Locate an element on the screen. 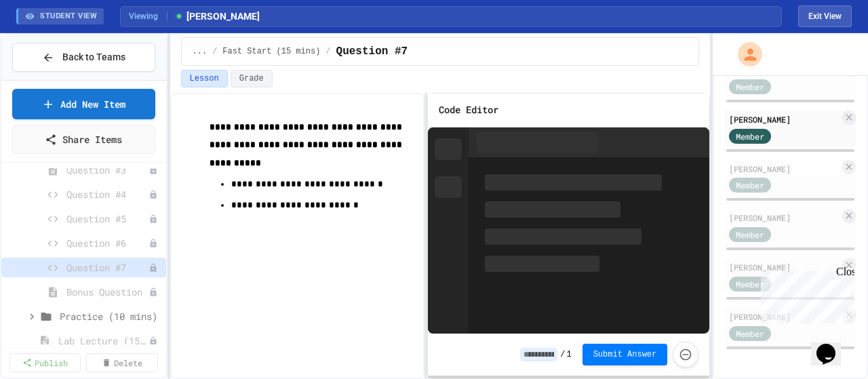 The width and height of the screenshot is (868, 379). span: Question #5 is located at coordinates (107, 218).